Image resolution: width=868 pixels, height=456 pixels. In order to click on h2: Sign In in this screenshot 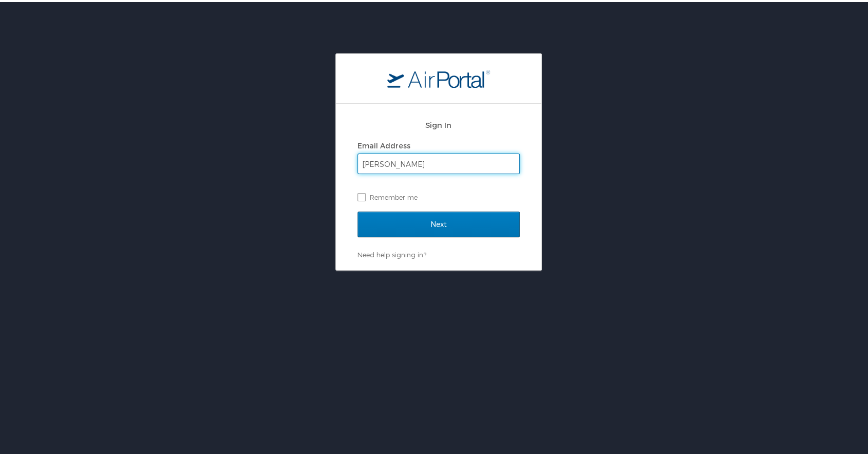, I will do `click(439, 122)`.